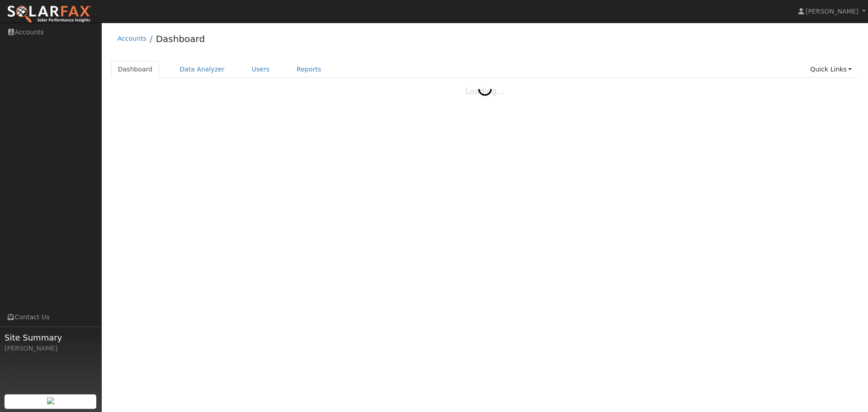 Image resolution: width=868 pixels, height=412 pixels. Describe the element at coordinates (51, 400) in the screenshot. I see `img: retrieve` at that location.